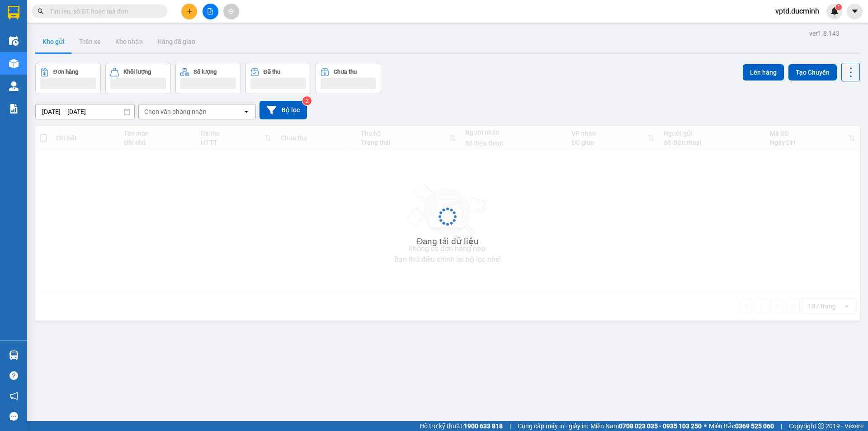 This screenshot has height=431, width=868. I want to click on button: Kho gửi, so click(53, 41).